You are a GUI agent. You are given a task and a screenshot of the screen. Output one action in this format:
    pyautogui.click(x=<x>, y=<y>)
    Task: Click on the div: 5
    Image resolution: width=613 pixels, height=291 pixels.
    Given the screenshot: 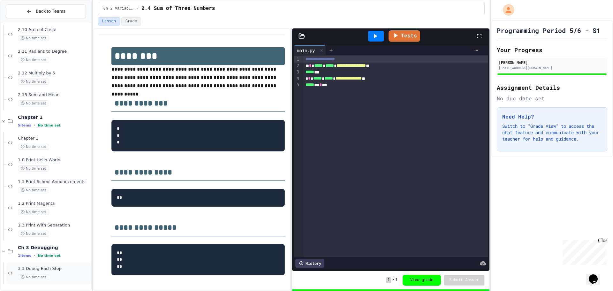 What is the action you would take?
    pyautogui.click(x=297, y=85)
    